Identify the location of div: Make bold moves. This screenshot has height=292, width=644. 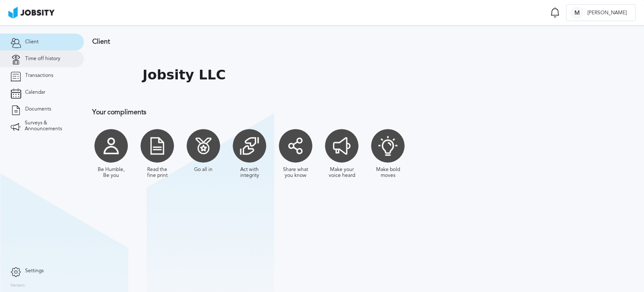
(388, 173).